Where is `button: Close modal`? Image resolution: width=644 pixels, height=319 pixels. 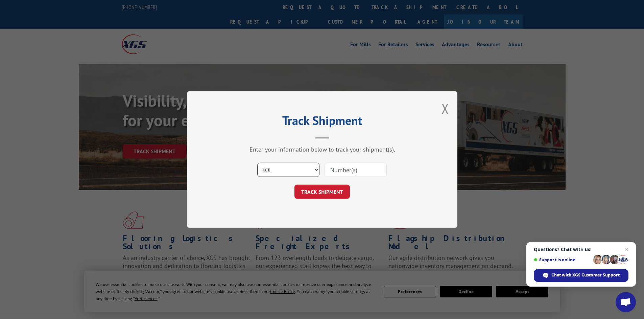
button: Close modal is located at coordinates (445, 108).